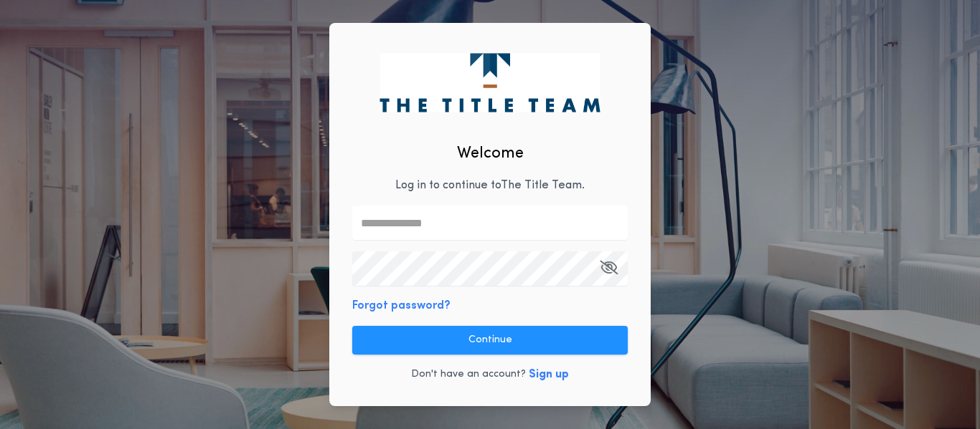 The width and height of the screenshot is (980, 429). What do you see at coordinates (490, 82) in the screenshot?
I see `img: logo` at bounding box center [490, 82].